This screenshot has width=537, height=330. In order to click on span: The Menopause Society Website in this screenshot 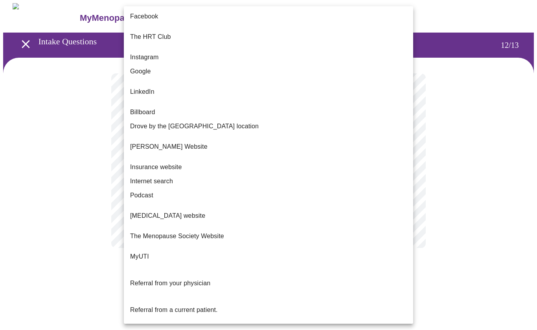, I will do `click(177, 237)`.